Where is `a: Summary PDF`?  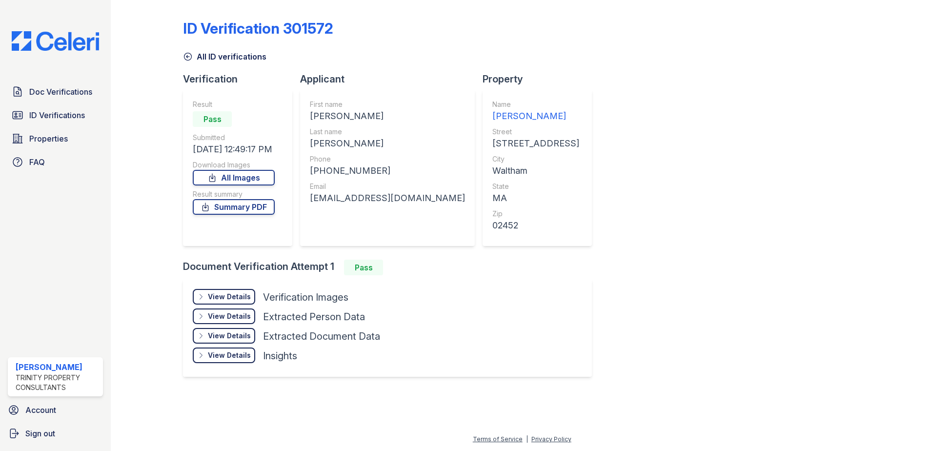 a: Summary PDF is located at coordinates (234, 207).